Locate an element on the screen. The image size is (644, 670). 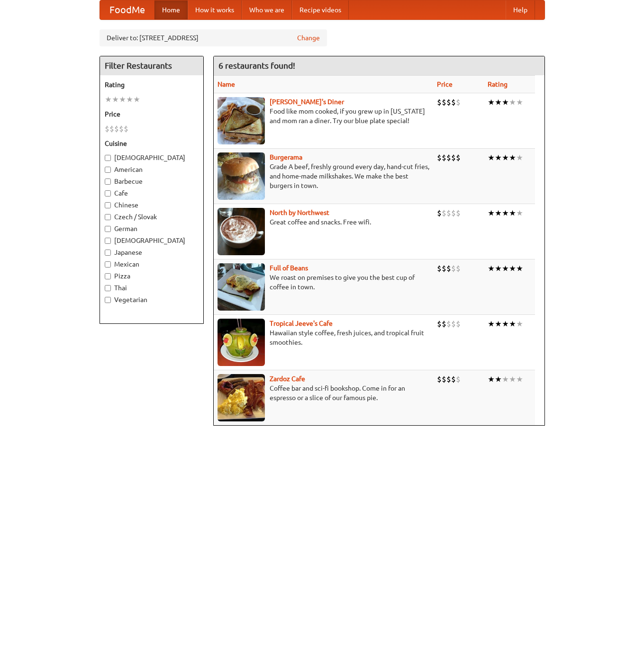
img: sallys.jpg is located at coordinates (242, 121).